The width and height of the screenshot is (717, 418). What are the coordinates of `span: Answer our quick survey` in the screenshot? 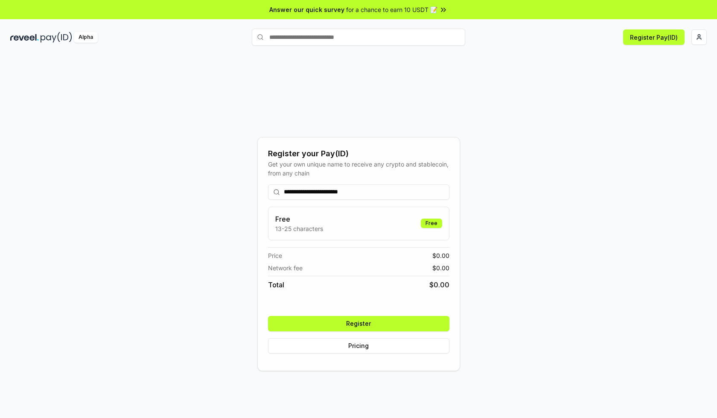 It's located at (307, 9).